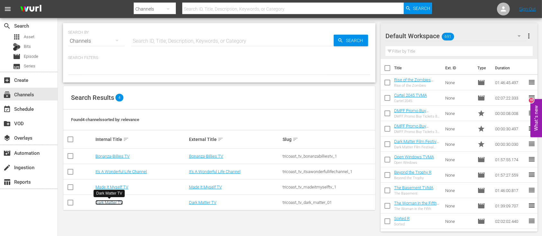 This screenshot has height=236, width=542. Describe the element at coordinates (482, 68) in the screenshot. I see `th: Type` at that location.